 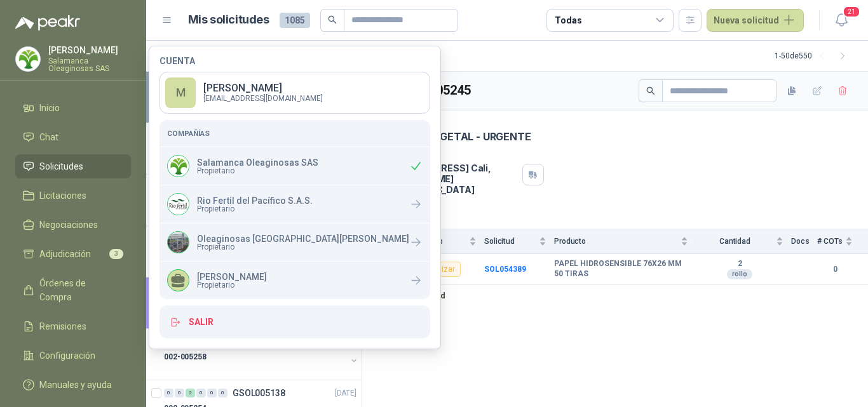 What do you see at coordinates (615, 296) in the screenshot?
I see `a: Añadir Solicitud` at bounding box center [615, 296].